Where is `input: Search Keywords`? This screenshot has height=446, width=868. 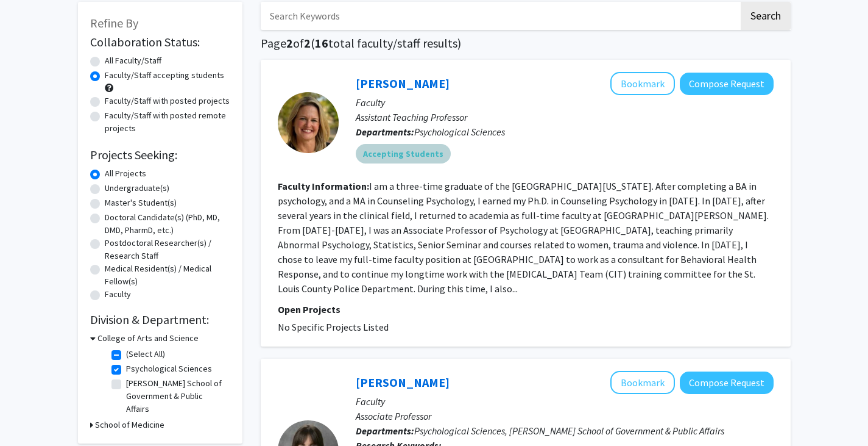
input: Search Keywords is located at coordinates (499, 16).